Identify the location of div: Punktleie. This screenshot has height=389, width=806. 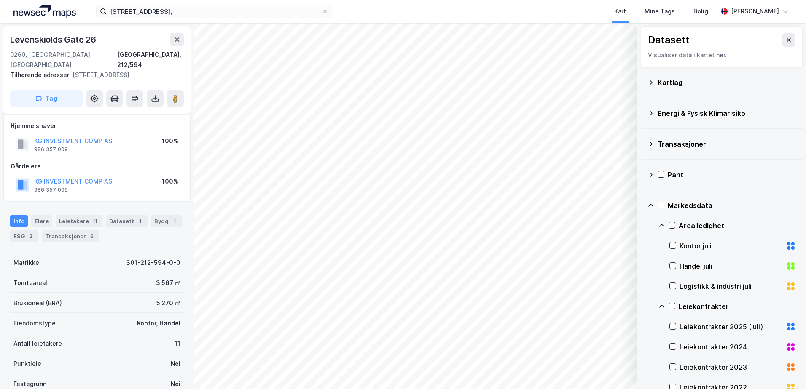
(27, 364).